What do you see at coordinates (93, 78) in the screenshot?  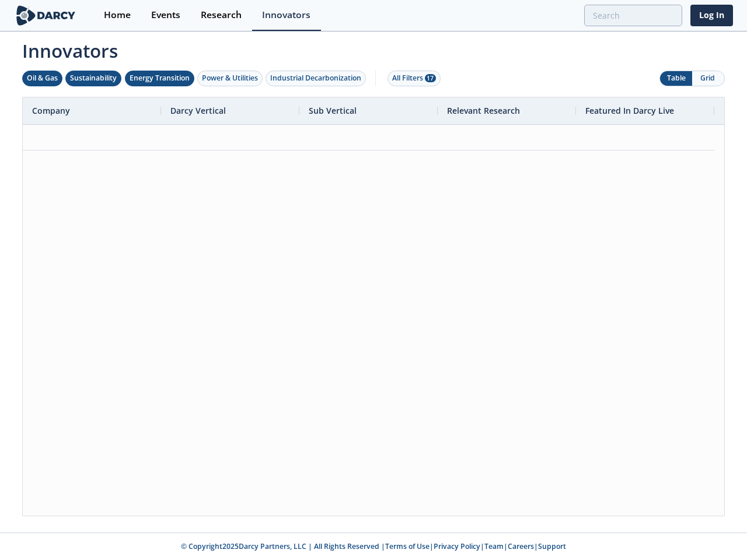 I see `div: Sustainability` at bounding box center [93, 78].